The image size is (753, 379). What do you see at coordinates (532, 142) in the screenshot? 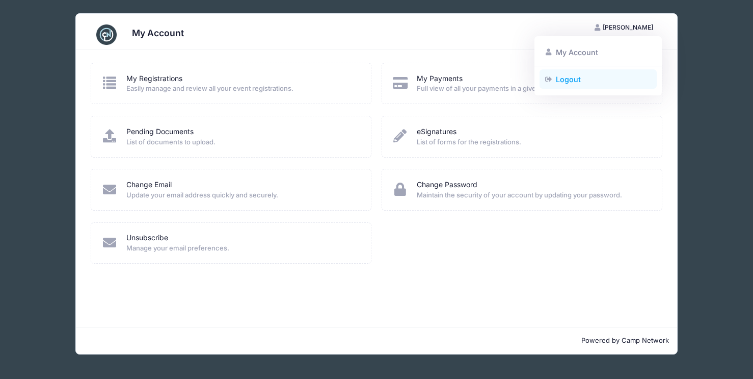
I see `span: List of forms for the registrations.` at bounding box center [532, 142].